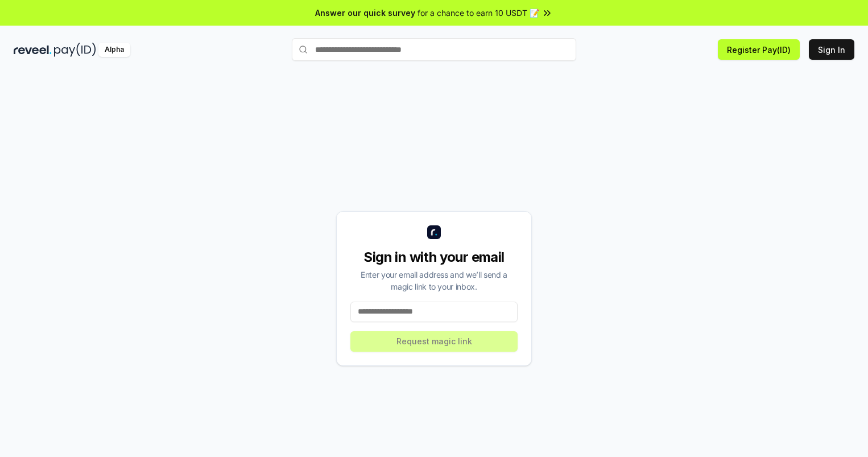 Image resolution: width=868 pixels, height=457 pixels. I want to click on div: Enter your email address and we’ll send a magic link to your inbox., so click(434, 280).